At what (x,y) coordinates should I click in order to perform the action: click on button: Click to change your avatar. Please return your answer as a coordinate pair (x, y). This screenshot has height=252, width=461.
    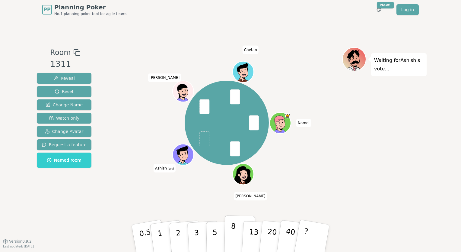
    Looking at the image, I should click on (184, 154).